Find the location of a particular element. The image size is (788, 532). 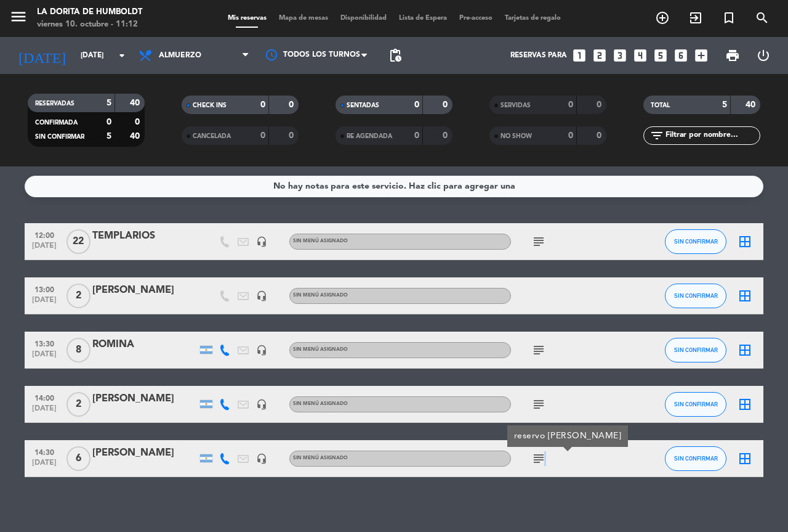

i: filter_list is located at coordinates (657, 135).